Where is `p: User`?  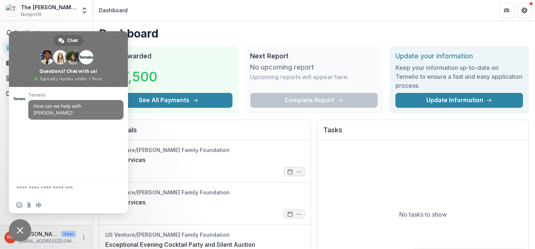
p: User is located at coordinates (68, 234).